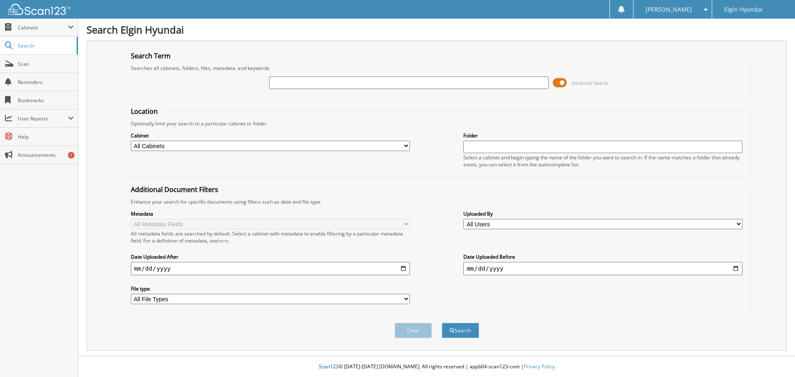 This screenshot has width=795, height=377. Describe the element at coordinates (270, 269) in the screenshot. I see `input: start` at that location.